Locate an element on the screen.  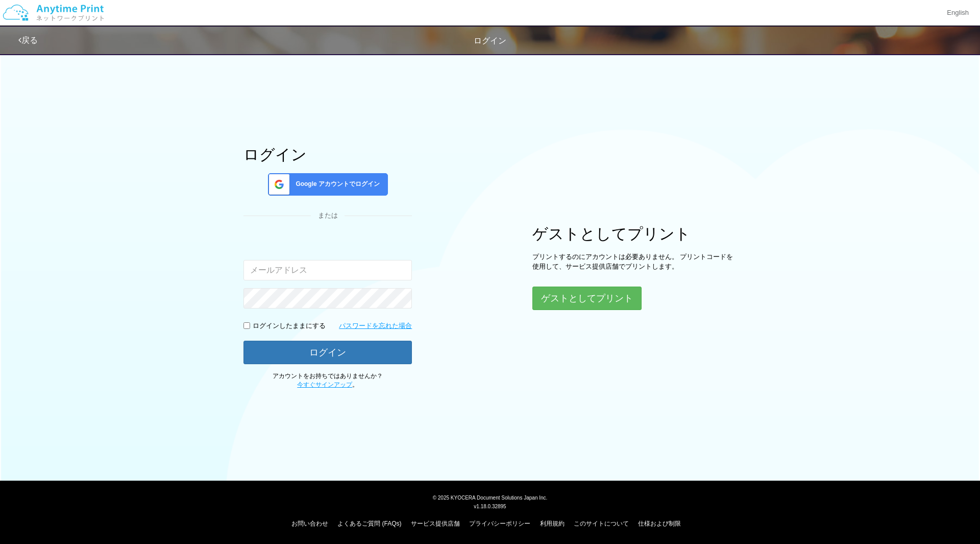
a: 利用規約 is located at coordinates (553, 524).